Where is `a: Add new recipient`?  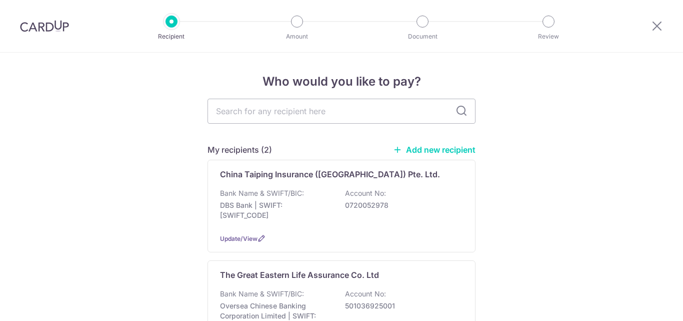
a: Add new recipient is located at coordinates (434, 150).